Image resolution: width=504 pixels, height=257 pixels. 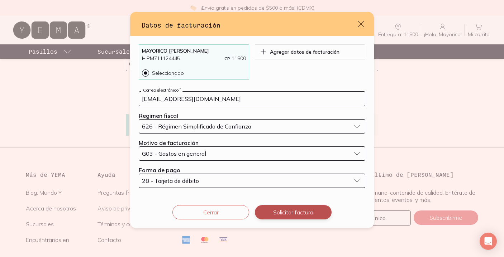 I want to click on p: Agregar datos de facturación, so click(x=304, y=52).